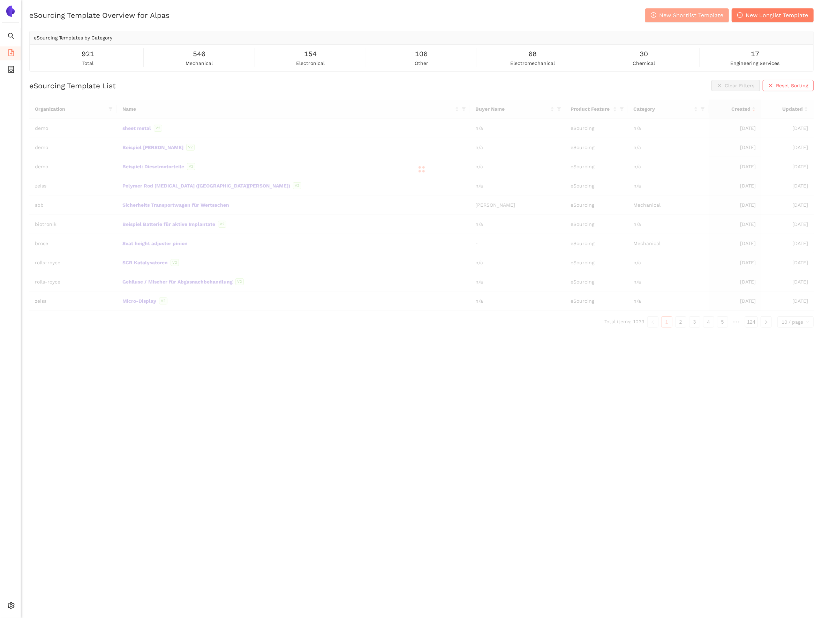 This screenshot has height=618, width=822. I want to click on span: electronical, so click(311, 63).